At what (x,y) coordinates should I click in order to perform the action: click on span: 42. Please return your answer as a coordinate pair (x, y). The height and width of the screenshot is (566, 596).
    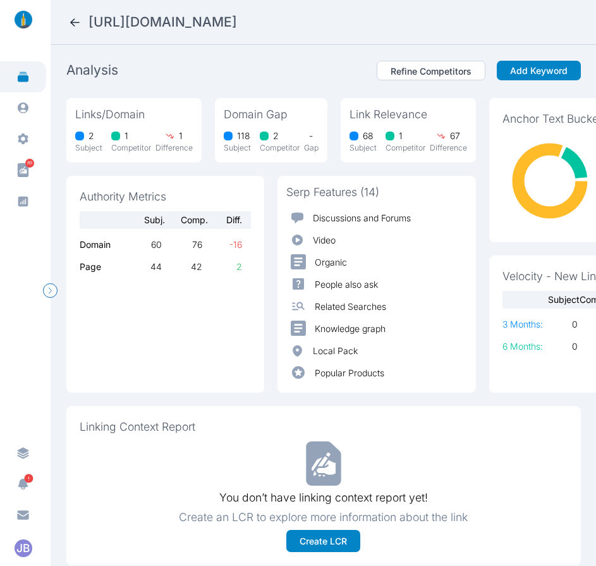
    Looking at the image, I should click on (182, 266).